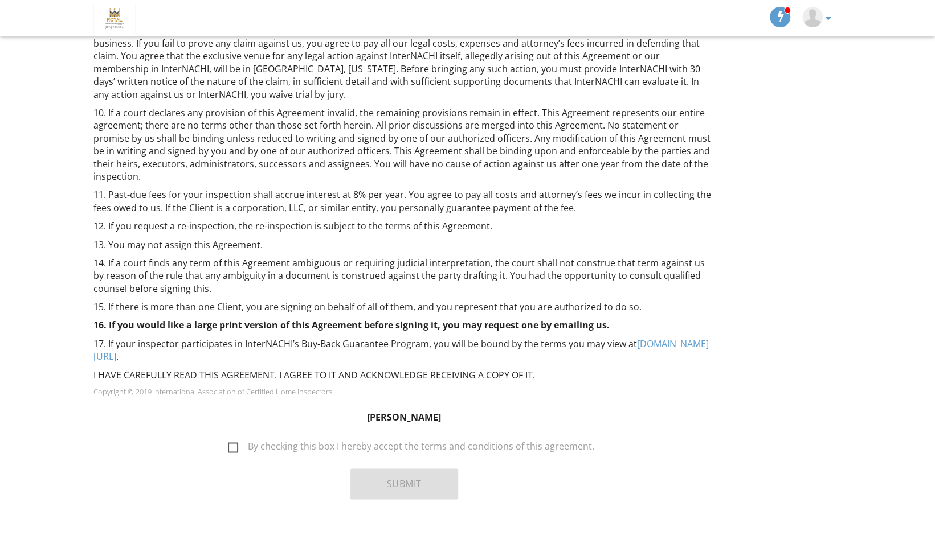 The width and height of the screenshot is (935, 560). Describe the element at coordinates (812, 17) in the screenshot. I see `img: default-user-f0147aede5fd5fa78ca7ade42f37bd4542148d508eef1c3d3ea960f66861d68b.jpg` at that location.